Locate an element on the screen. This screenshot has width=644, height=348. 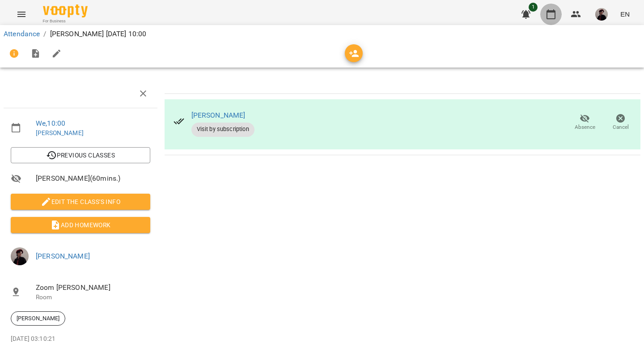
span: 1 is located at coordinates (533, 7).